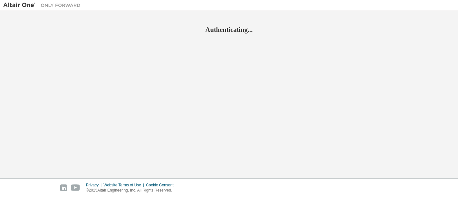  Describe the element at coordinates (95, 185) in the screenshot. I see `div: Privacy` at that location.